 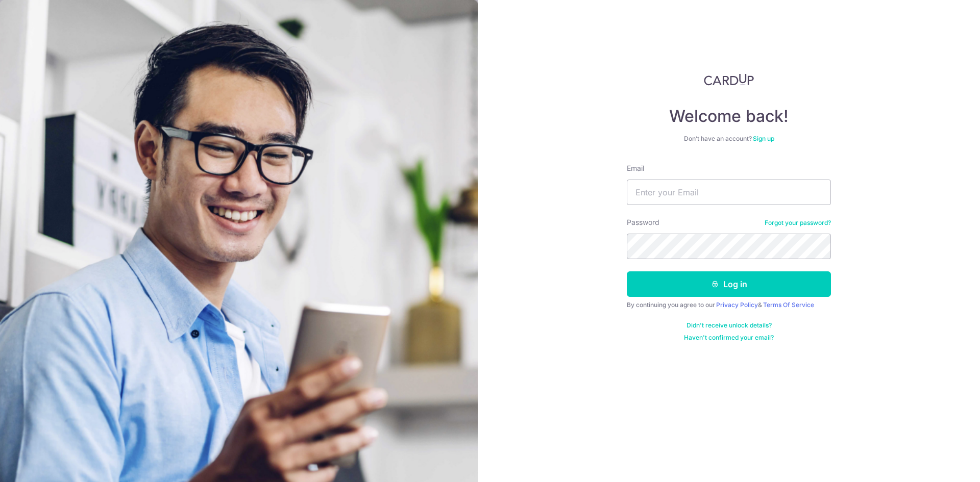 What do you see at coordinates (729, 285) in the screenshot?
I see `button: Log in` at bounding box center [729, 285].